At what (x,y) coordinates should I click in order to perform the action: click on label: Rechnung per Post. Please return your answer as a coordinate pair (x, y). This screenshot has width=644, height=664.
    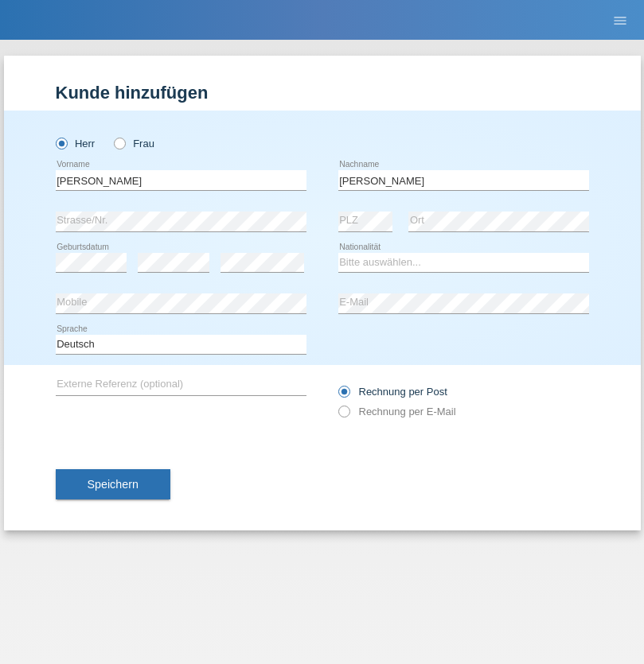
    Looking at the image, I should click on (392, 392).